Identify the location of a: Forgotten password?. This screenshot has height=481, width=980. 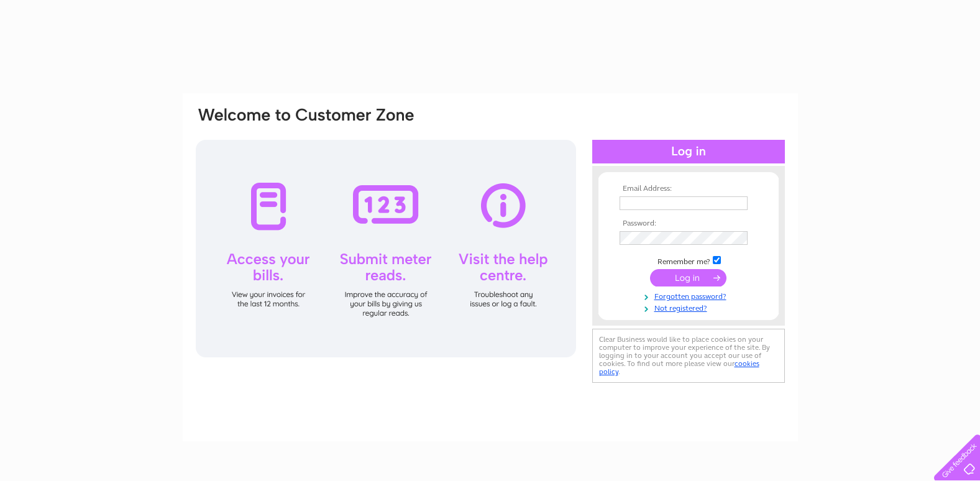
(690, 296).